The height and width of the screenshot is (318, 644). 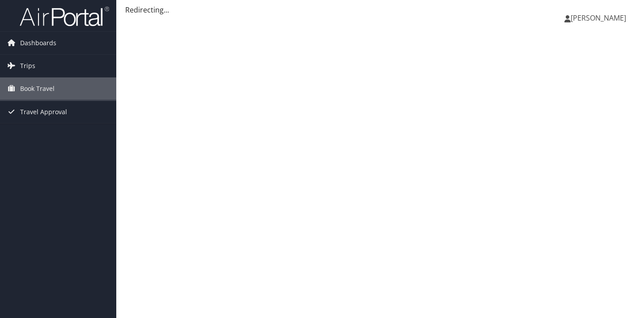 I want to click on img: airportal-logo.png, so click(x=64, y=16).